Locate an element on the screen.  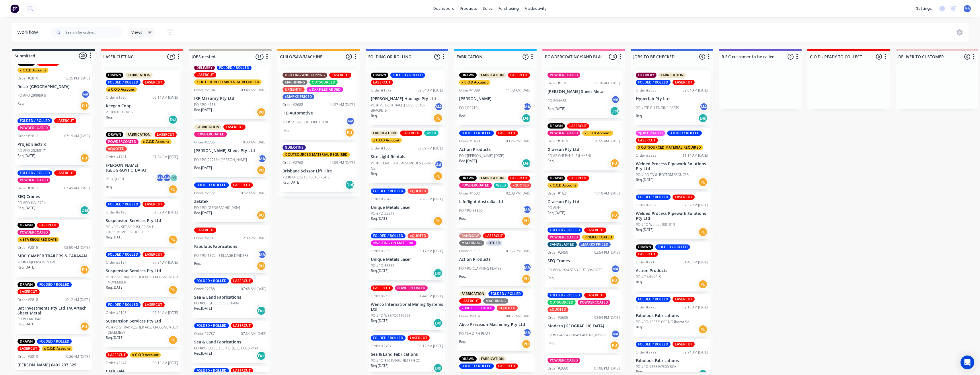
p: Site Light Rentals is located at coordinates (407, 157).